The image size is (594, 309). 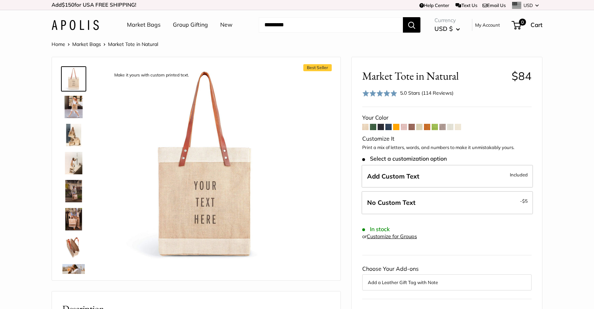 What do you see at coordinates (74, 247) in the screenshot?
I see `img: description_Water resistant inner liner.` at bounding box center [74, 247].